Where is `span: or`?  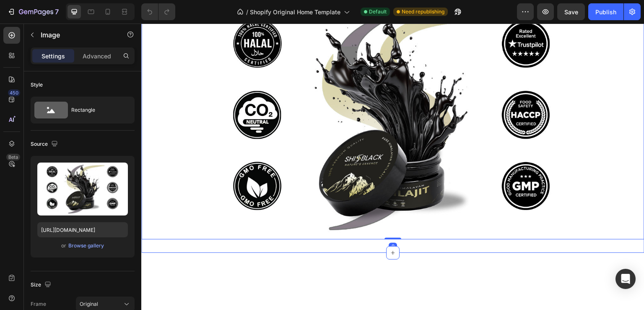
span: or is located at coordinates (63, 246).